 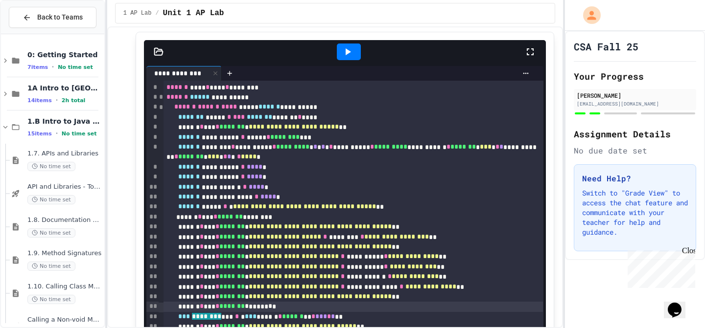 I want to click on span: 15 items, so click(x=40, y=134).